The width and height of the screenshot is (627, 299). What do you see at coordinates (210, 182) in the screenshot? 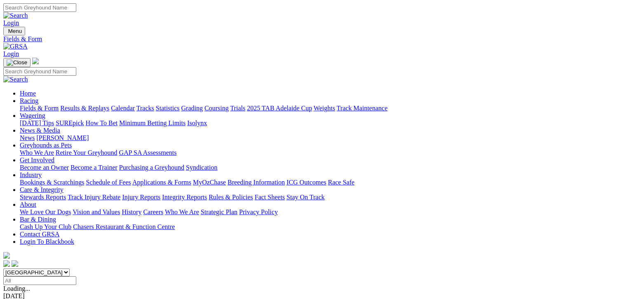
I see `a: MyOzChase` at bounding box center [210, 182].